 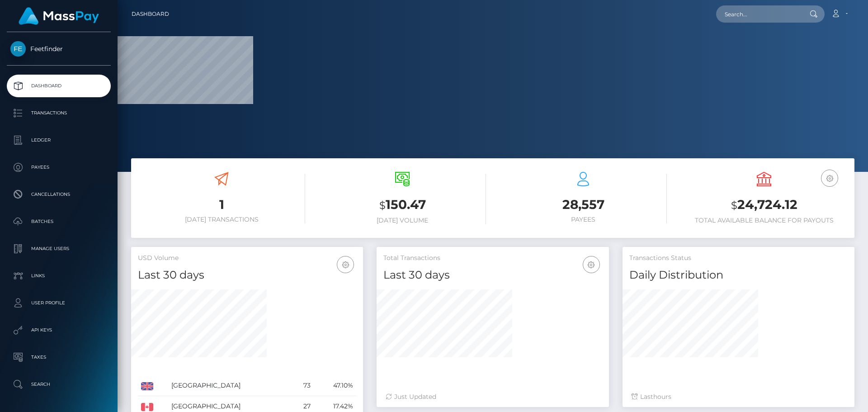 What do you see at coordinates (59, 140) in the screenshot?
I see `p: Ledger` at bounding box center [59, 140].